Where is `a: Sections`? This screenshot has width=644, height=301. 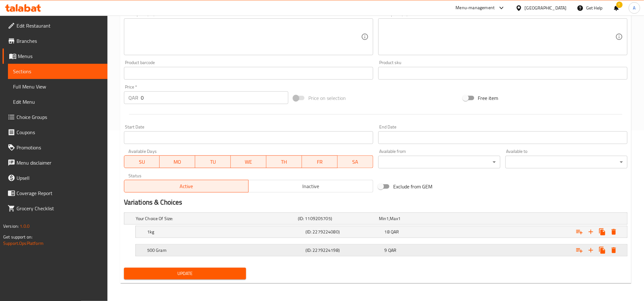 a: Sections is located at coordinates (57, 71).